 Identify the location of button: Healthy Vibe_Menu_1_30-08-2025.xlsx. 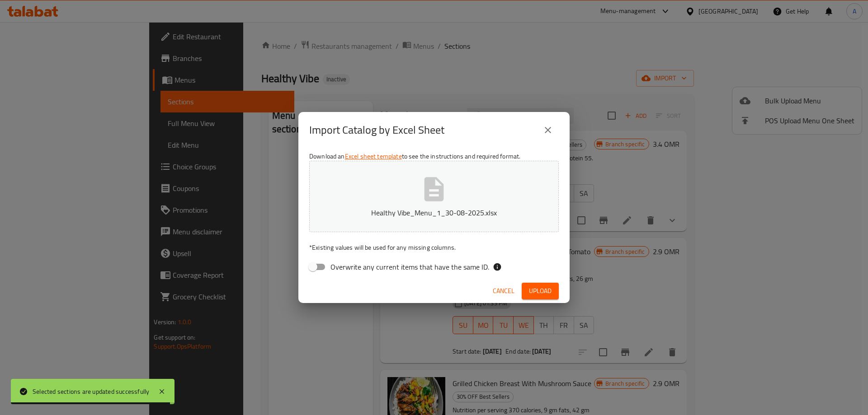
(434, 196).